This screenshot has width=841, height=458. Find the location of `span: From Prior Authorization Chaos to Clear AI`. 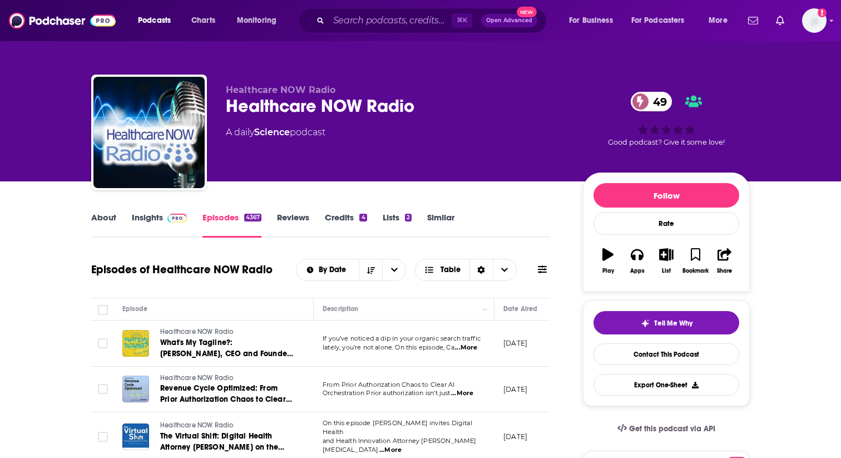

span: From Prior Authorization Chaos to Clear AI is located at coordinates (388, 384).